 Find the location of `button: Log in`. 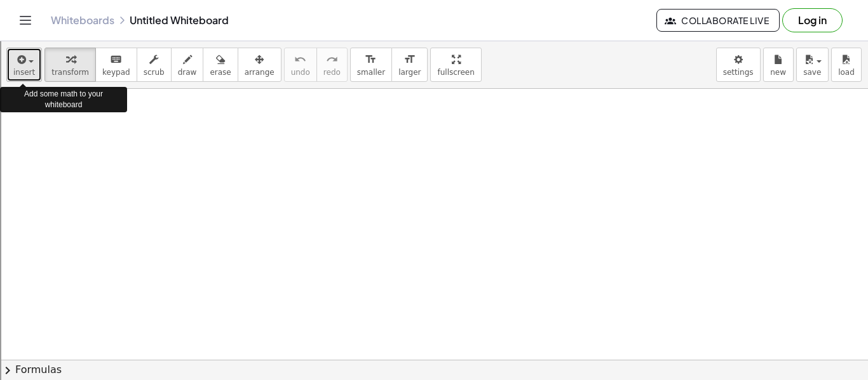

button: Log in is located at coordinates (812, 20).